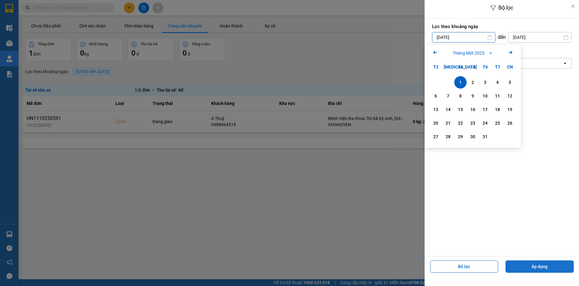 The height and width of the screenshot is (286, 579). What do you see at coordinates (539, 267) in the screenshot?
I see `button: Áp dụng` at bounding box center [539, 267].